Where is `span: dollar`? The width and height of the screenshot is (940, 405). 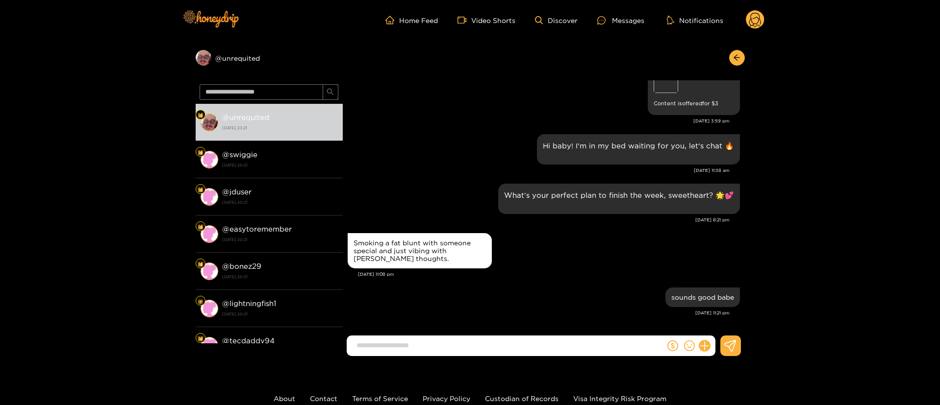
span: dollar is located at coordinates (672, 346).